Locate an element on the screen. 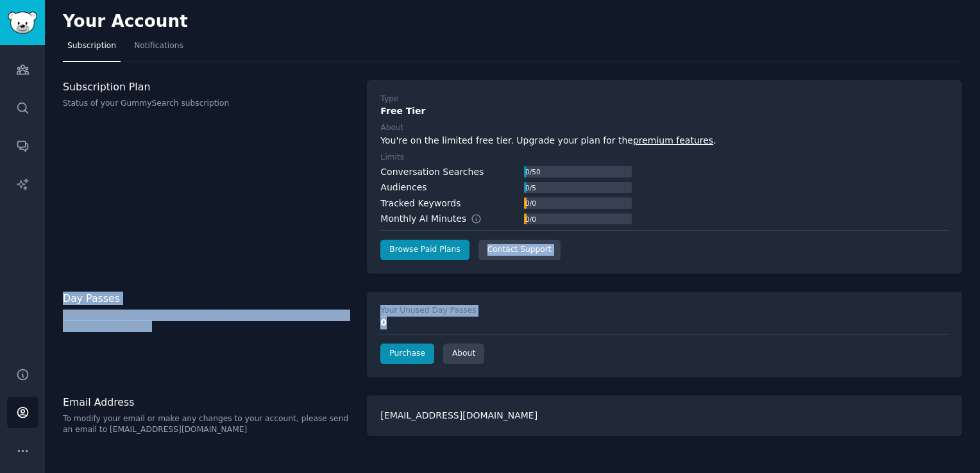  div: Monthly AI Minutes is located at coordinates (438, 219).